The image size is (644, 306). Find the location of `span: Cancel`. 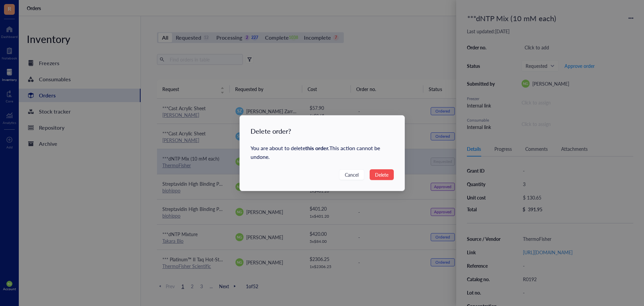

span: Cancel is located at coordinates (351, 175).